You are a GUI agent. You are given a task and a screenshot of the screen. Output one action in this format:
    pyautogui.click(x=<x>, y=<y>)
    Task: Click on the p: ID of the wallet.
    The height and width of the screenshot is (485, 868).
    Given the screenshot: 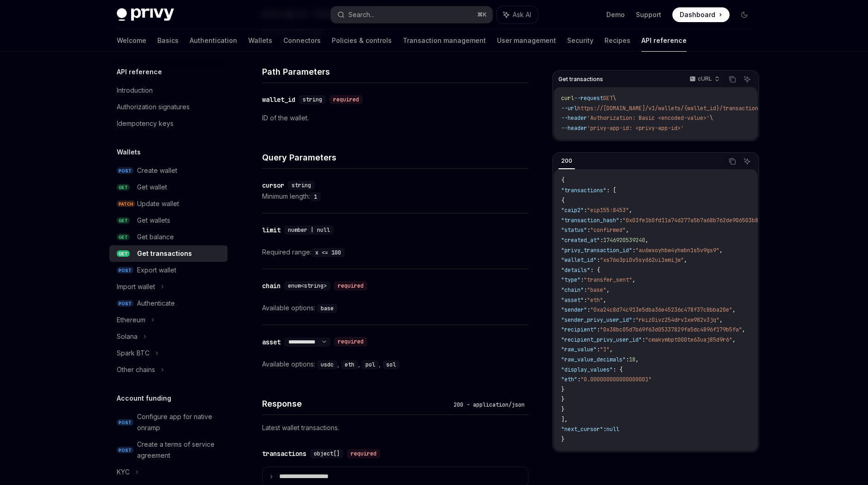 What is the action you would take?
    pyautogui.click(x=395, y=119)
    